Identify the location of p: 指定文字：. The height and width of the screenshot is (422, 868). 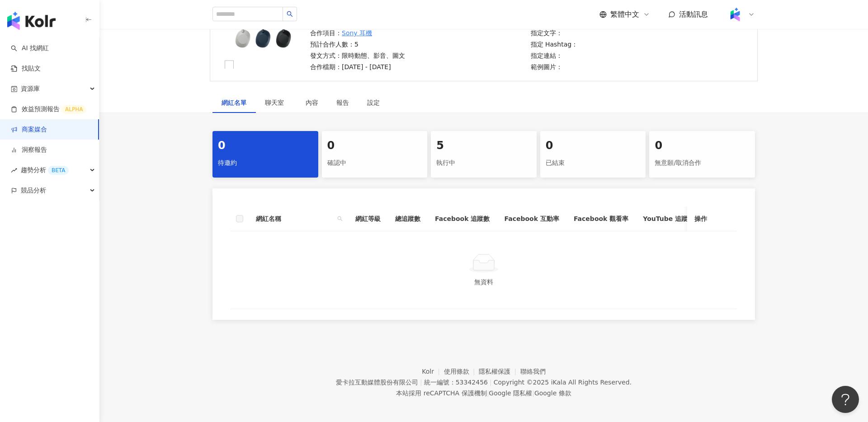
(556, 33).